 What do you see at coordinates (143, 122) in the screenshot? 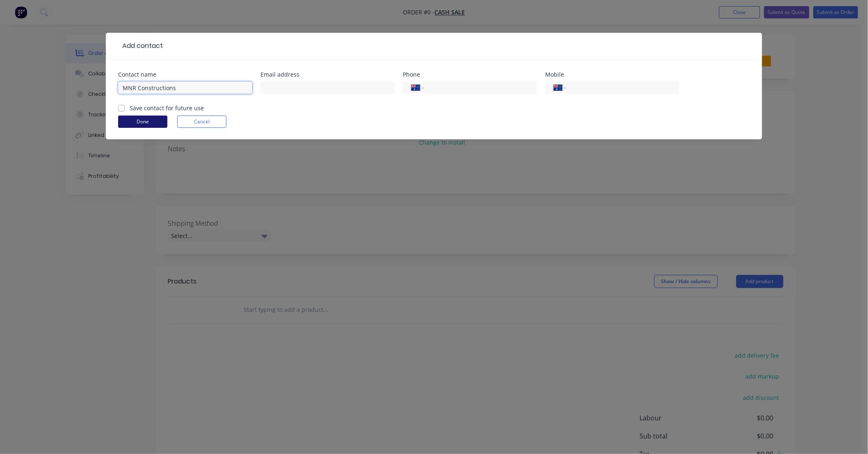
I see `button: Done` at bounding box center [143, 122].